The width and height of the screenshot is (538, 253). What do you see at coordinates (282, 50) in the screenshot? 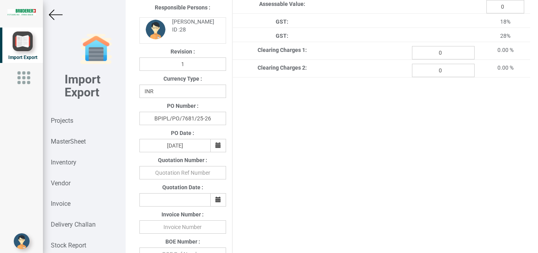
I see `label: Clearing Charges 1:` at bounding box center [282, 50].